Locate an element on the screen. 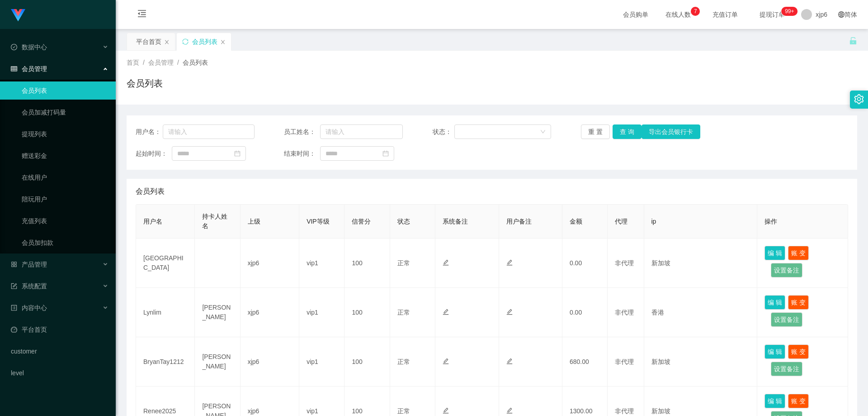 This screenshot has width=868, height=416. span: 操作 is located at coordinates (770, 222).